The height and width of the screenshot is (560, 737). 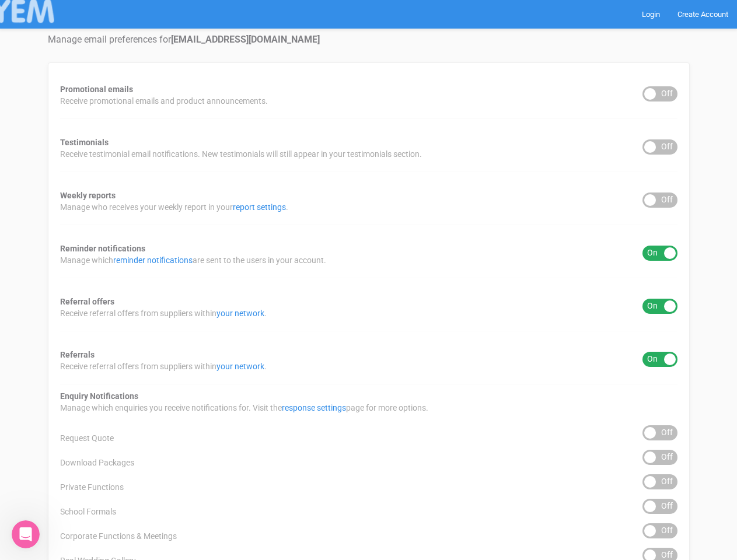 I want to click on a: report settings, so click(x=259, y=207).